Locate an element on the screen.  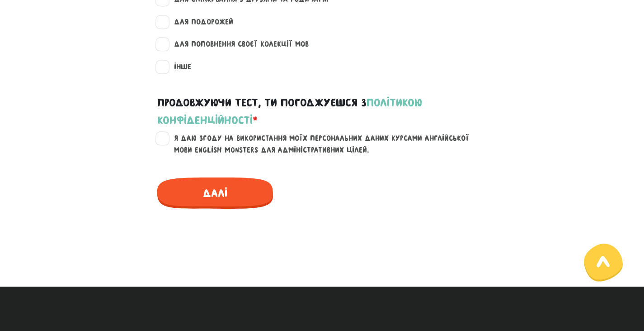
span: Далі is located at coordinates (215, 192).